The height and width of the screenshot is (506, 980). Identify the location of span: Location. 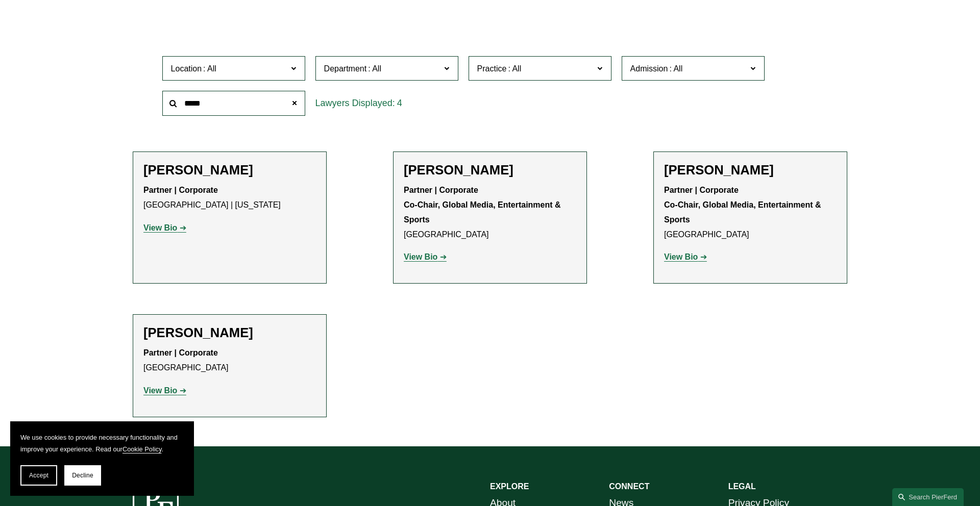
(186, 68).